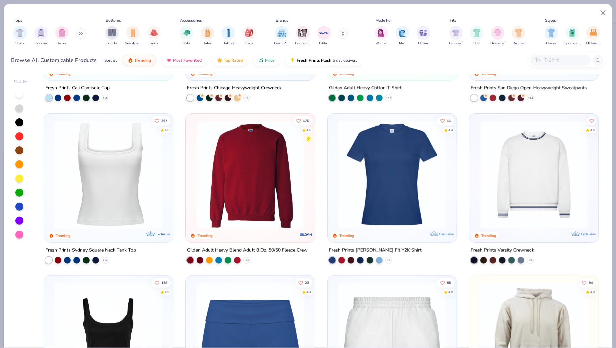  What do you see at coordinates (530, 98) in the screenshot?
I see `span: + 11` at bounding box center [530, 98].